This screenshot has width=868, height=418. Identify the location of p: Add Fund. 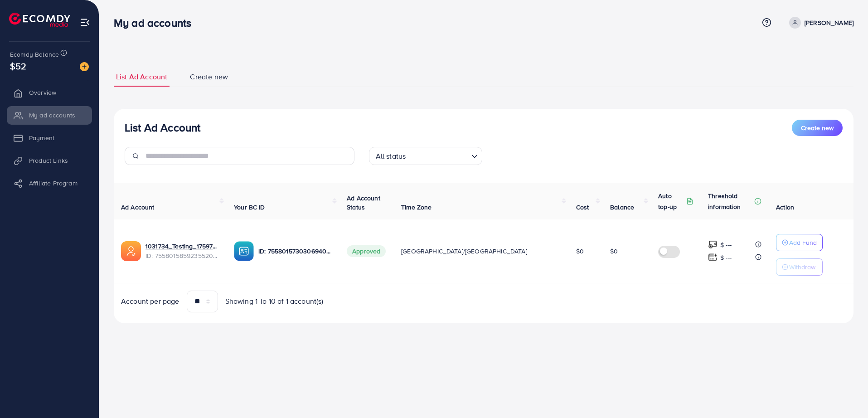
(802, 242).